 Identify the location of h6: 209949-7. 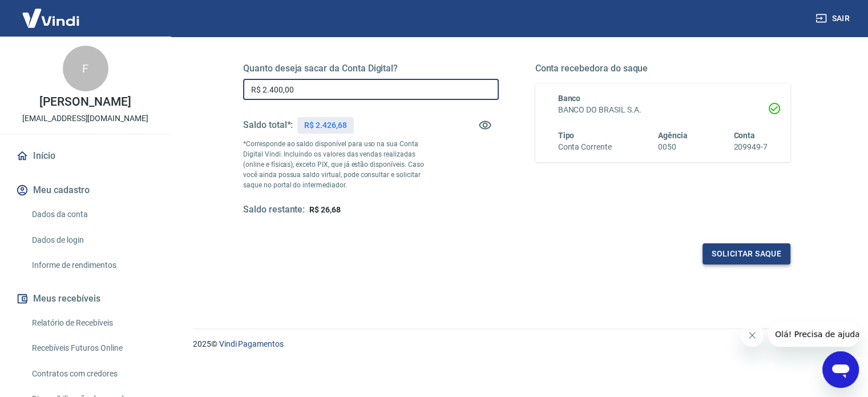
(750, 147).